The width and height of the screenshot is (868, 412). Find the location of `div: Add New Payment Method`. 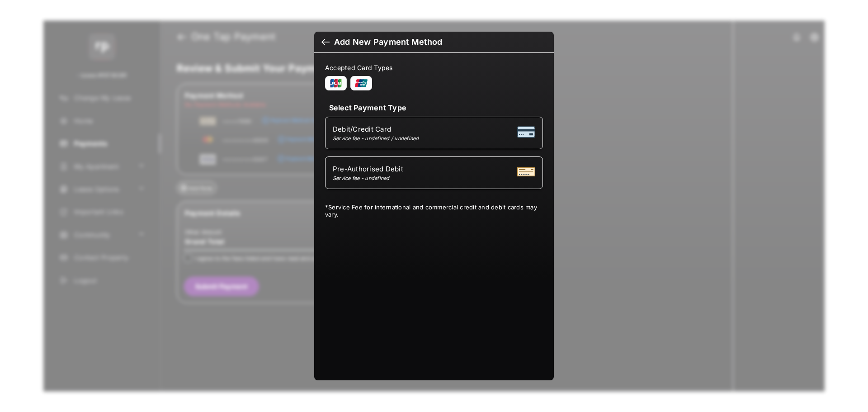

div: Add New Payment Method is located at coordinates (388, 42).